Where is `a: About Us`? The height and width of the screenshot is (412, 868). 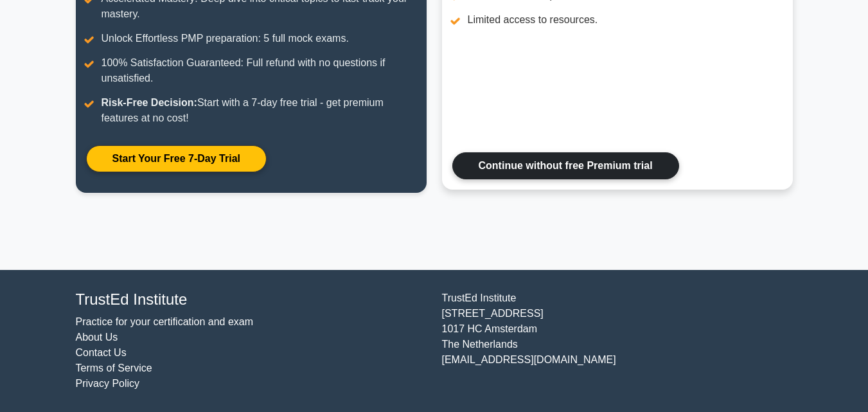 a: About Us is located at coordinates (97, 337).